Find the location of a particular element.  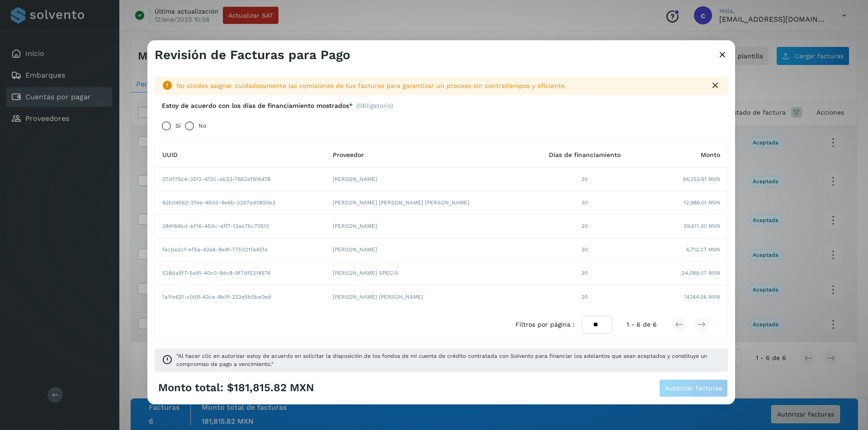

span: Autorizar facturas is located at coordinates (693, 389).